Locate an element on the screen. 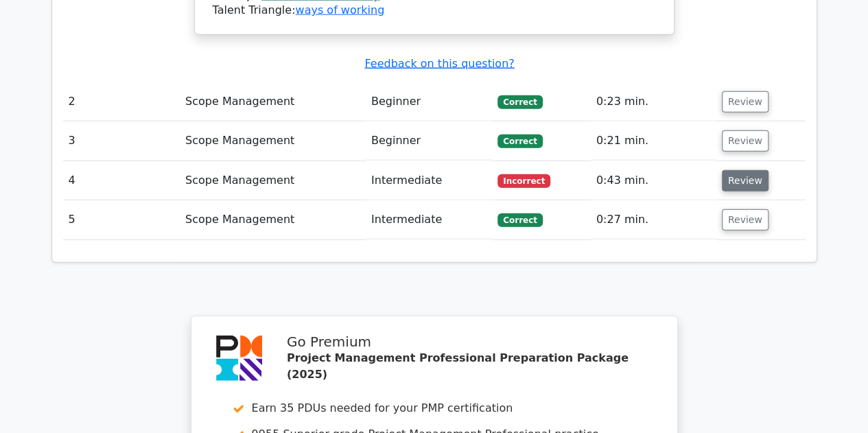 Image resolution: width=868 pixels, height=433 pixels. td: 2 is located at coordinates (121, 101).